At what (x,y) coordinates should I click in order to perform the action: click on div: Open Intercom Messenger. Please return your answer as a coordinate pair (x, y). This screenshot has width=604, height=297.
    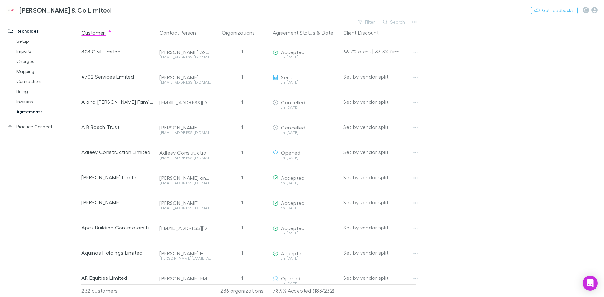
    Looking at the image, I should click on (590, 283).